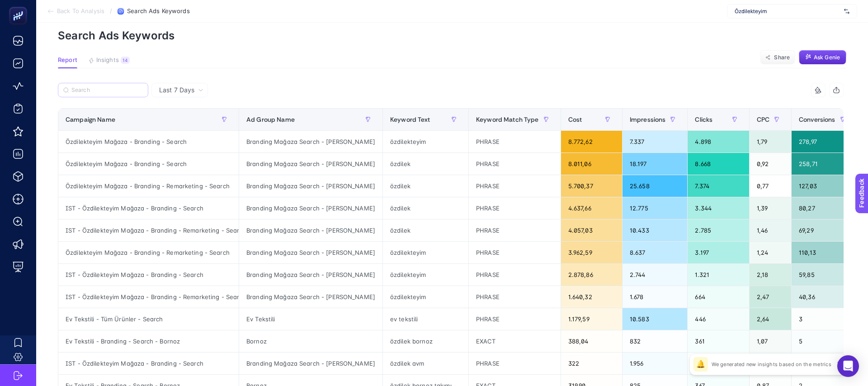 This screenshot has width=868, height=386. I want to click on div: 7.374, so click(718, 186).